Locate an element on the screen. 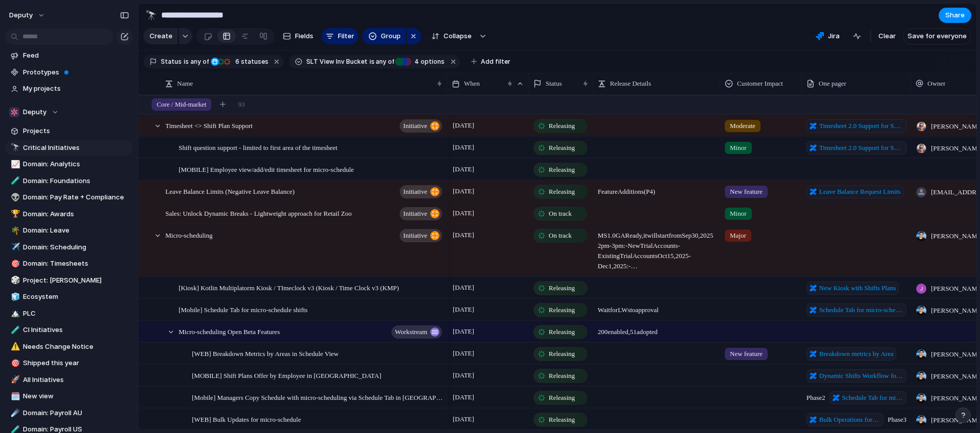 The image size is (980, 433). span: [Kiosk] Kotlin Multiplatorm Kiosk / TImeclock v3 (Kiosk / Time Clock v3 (KMP) is located at coordinates (289, 288).